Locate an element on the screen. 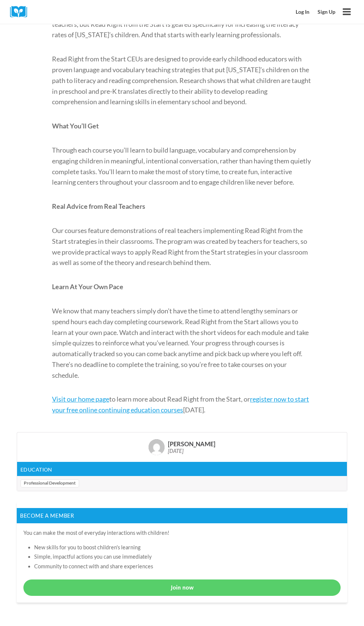  a: Education is located at coordinates (36, 469).